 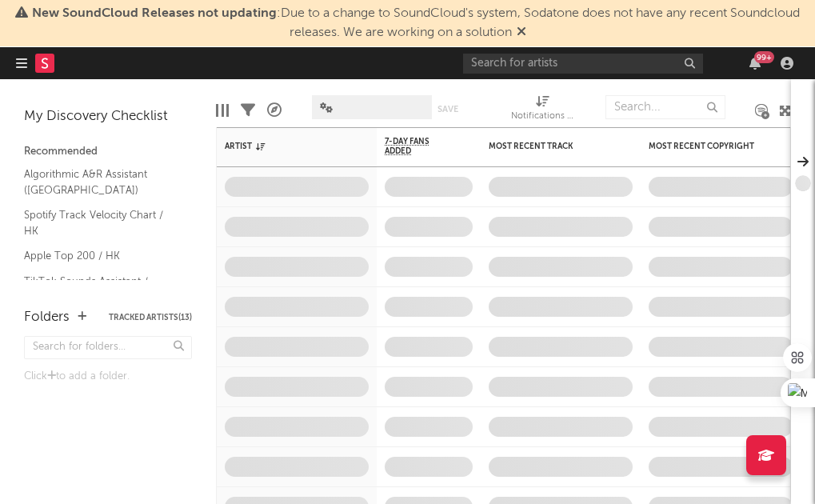 I want to click on button: Save, so click(x=448, y=109).